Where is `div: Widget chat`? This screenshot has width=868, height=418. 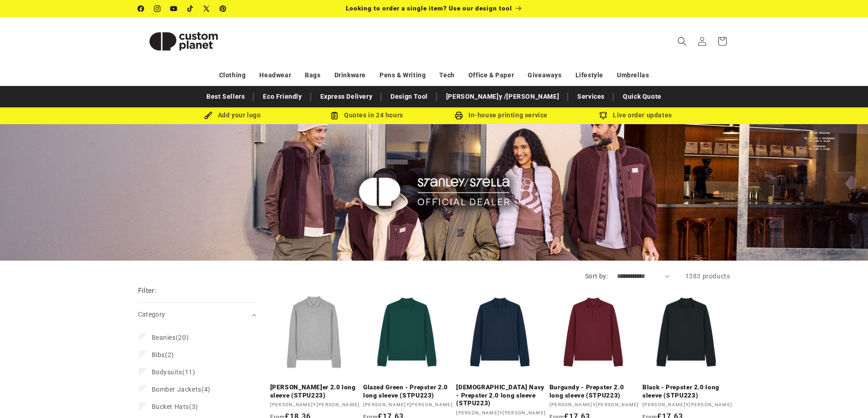
div: Widget chat is located at coordinates (845, 396).